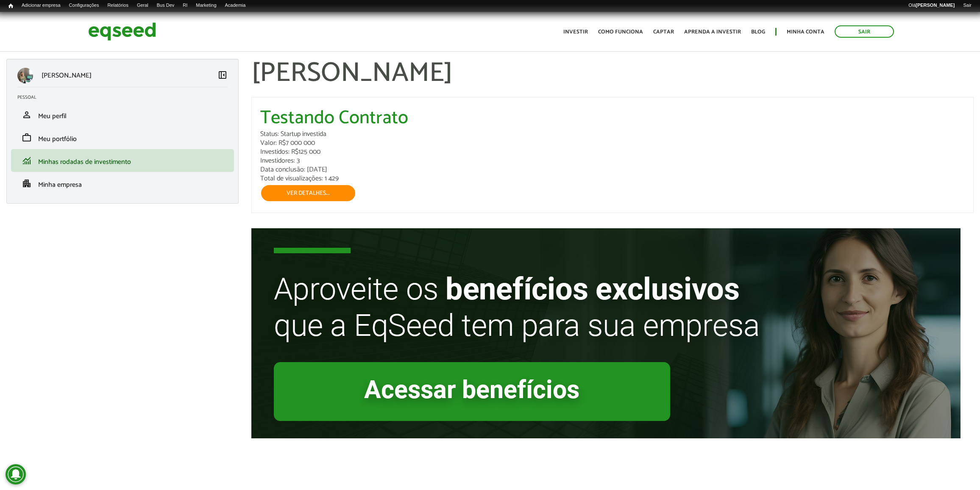 Image resolution: width=980 pixels, height=490 pixels. Describe the element at coordinates (664, 32) in the screenshot. I see `a: Captar` at that location.